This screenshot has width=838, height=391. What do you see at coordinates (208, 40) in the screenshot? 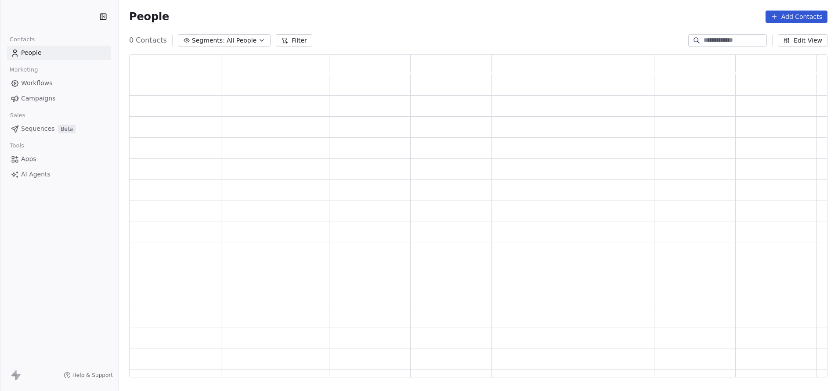
I see `span: Segments:` at bounding box center [208, 40].